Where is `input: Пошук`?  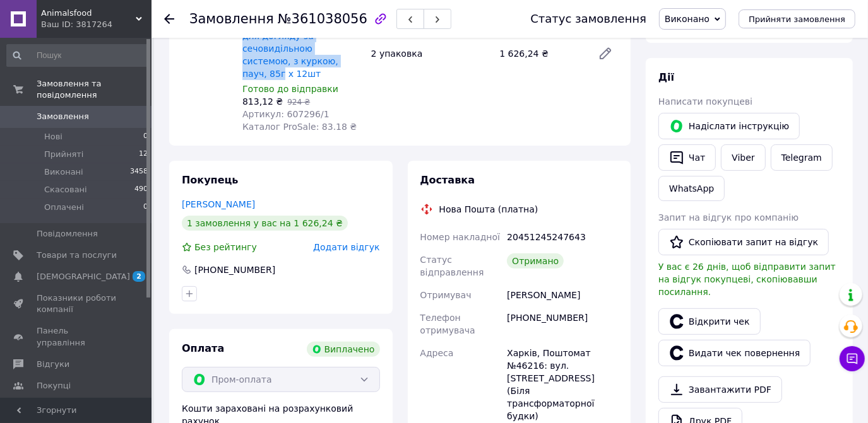
input: Пошук is located at coordinates (77, 56).